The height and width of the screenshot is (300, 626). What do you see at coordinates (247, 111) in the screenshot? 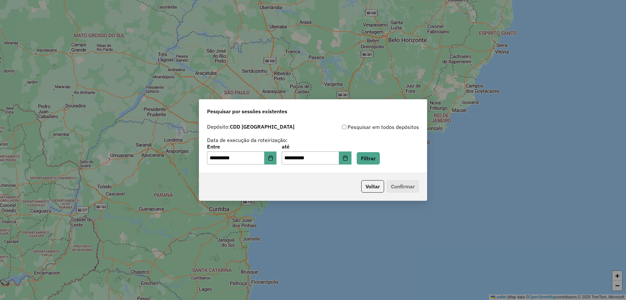
I see `span: Pesquisar por sessões existentes` at bounding box center [247, 111].